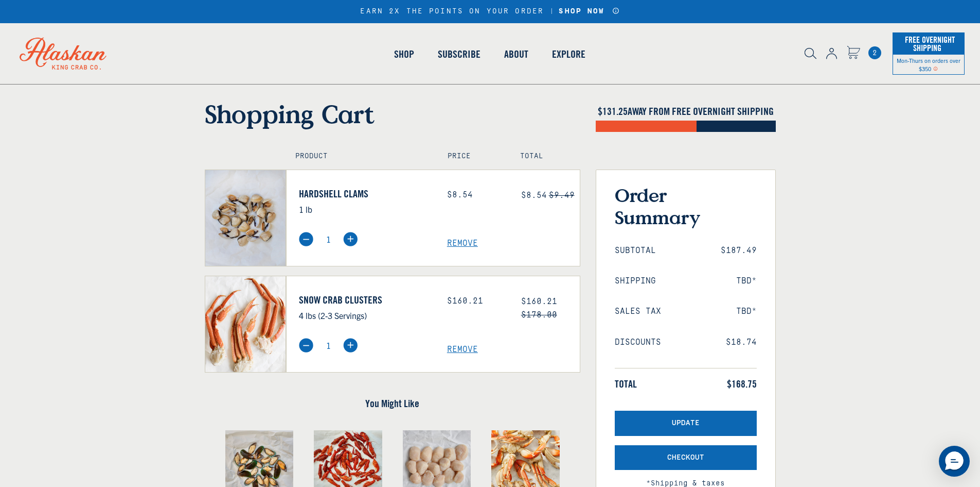  What do you see at coordinates (955, 461) in the screenshot?
I see `div: Messenger Dummy Widget` at bounding box center [955, 461].